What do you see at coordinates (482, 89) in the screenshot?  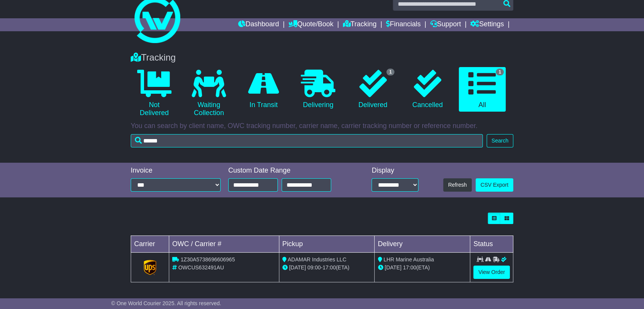 I see `a: 1 All` at bounding box center [482, 89].